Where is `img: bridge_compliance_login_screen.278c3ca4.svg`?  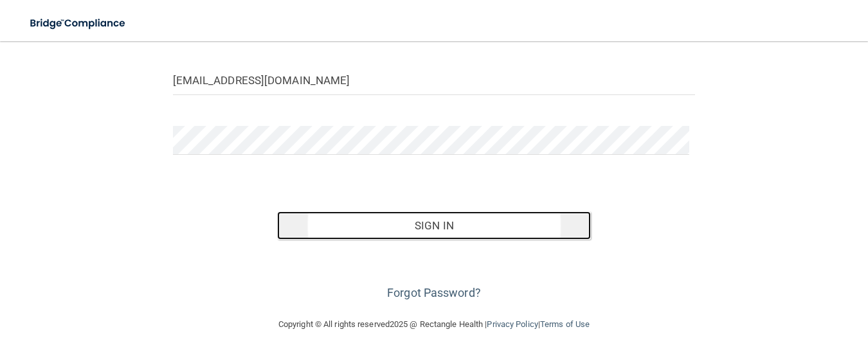 img: bridge_compliance_login_screen.278c3ca4.svg is located at coordinates (79, 23).